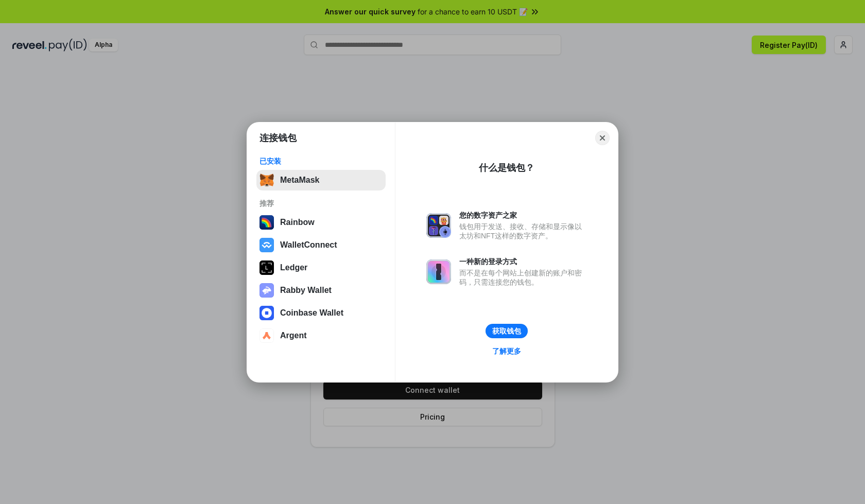 The height and width of the screenshot is (504, 865). What do you see at coordinates (321, 290) in the screenshot?
I see `button: Rabby Wallet` at bounding box center [321, 290].